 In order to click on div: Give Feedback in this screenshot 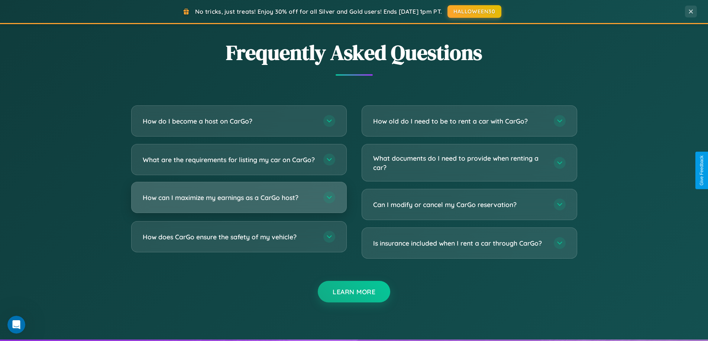, I will do `click(701, 171)`.